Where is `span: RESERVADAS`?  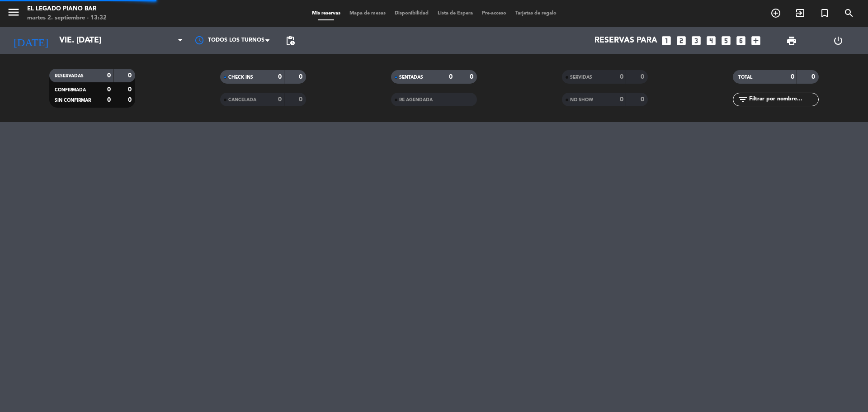
span: RESERVADAS is located at coordinates (69, 76).